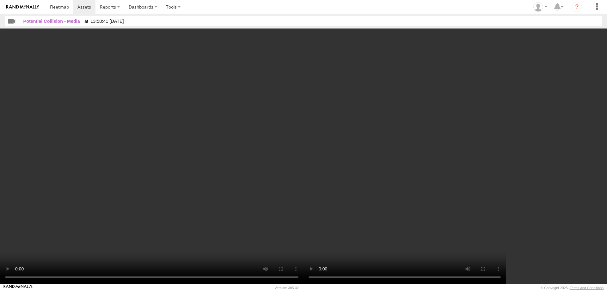 The image size is (607, 291). I want to click on div: Version: 305.02, so click(287, 288).